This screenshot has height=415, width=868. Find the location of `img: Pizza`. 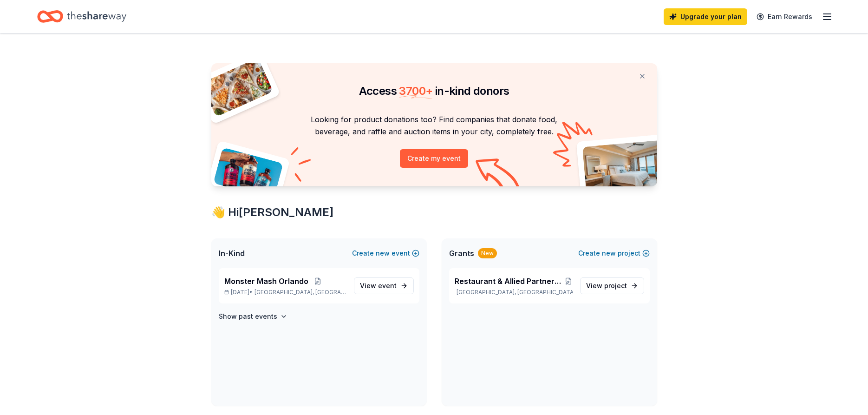

img: Pizza is located at coordinates (237, 88).